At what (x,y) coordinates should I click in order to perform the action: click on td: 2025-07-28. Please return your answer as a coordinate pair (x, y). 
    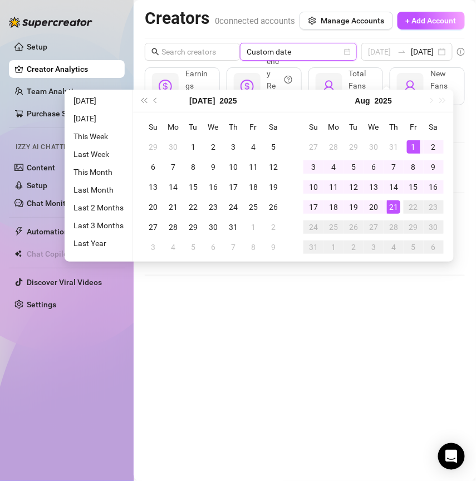
    Looking at the image, I should click on (333, 147).